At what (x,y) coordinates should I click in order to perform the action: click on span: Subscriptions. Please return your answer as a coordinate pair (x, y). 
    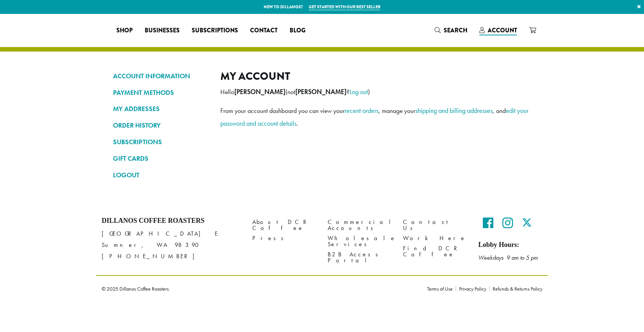
    Looking at the image, I should click on (214, 31).